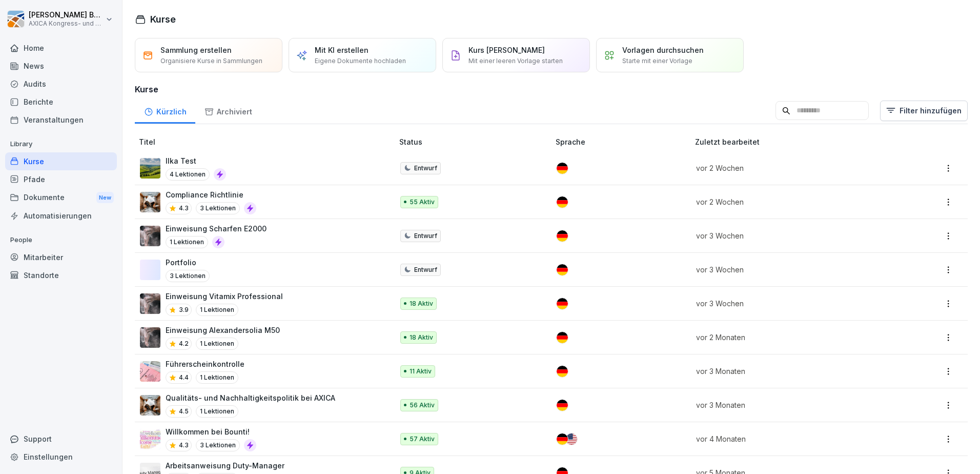  Describe the element at coordinates (61, 84) in the screenshot. I see `div: Audits` at that location.